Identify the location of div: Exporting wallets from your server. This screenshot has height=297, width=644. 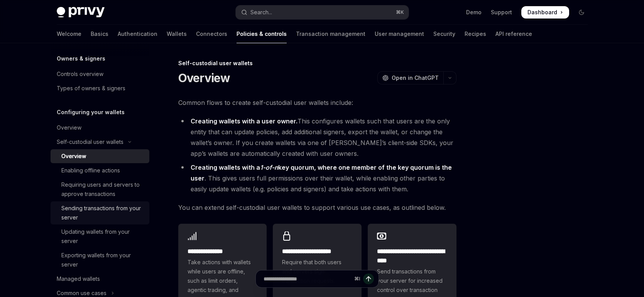
(103, 260).